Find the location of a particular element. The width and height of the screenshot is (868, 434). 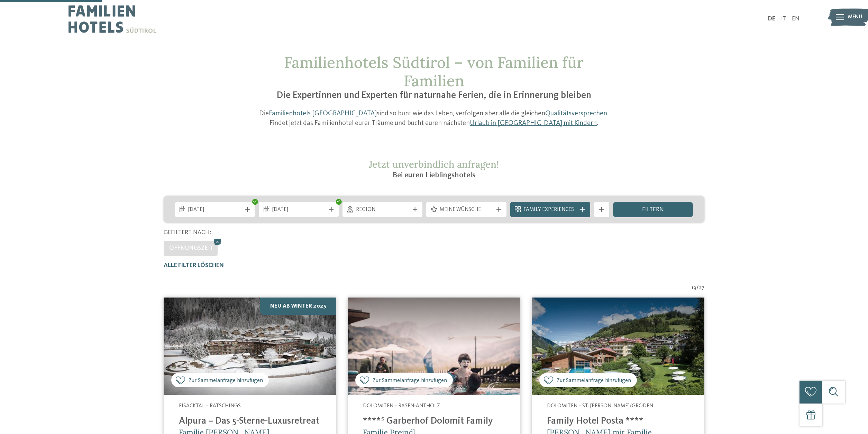

span: Öffnungszeit is located at coordinates (192, 248).